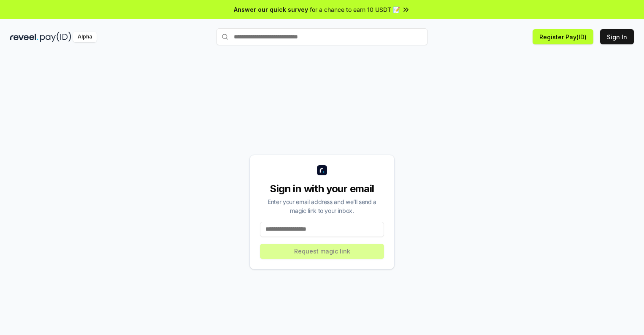 Image resolution: width=644 pixels, height=335 pixels. Describe the element at coordinates (85, 37) in the screenshot. I see `div: Alpha` at that location.